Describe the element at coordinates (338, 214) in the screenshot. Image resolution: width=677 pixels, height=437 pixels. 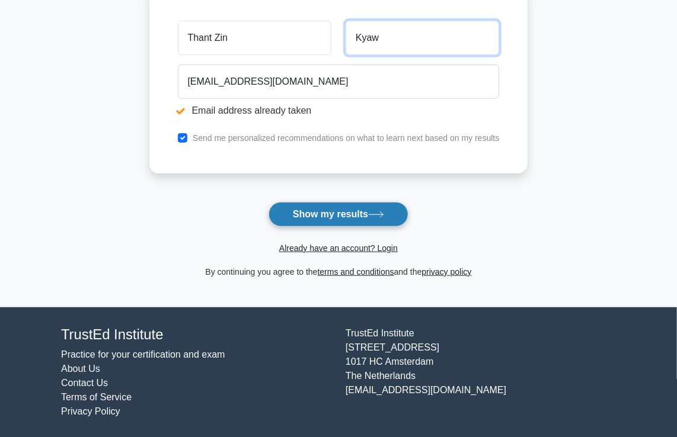
I see `button: Show my results` at that location.